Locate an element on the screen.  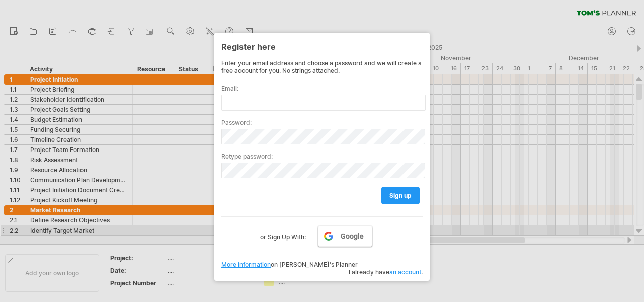
span: Google is located at coordinates (353, 236).